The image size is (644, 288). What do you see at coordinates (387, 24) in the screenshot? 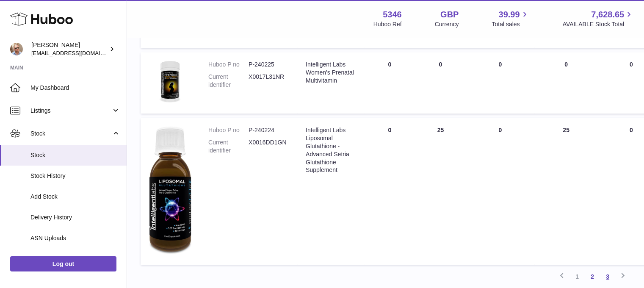
I see `div: Huboo Ref` at bounding box center [387, 24].